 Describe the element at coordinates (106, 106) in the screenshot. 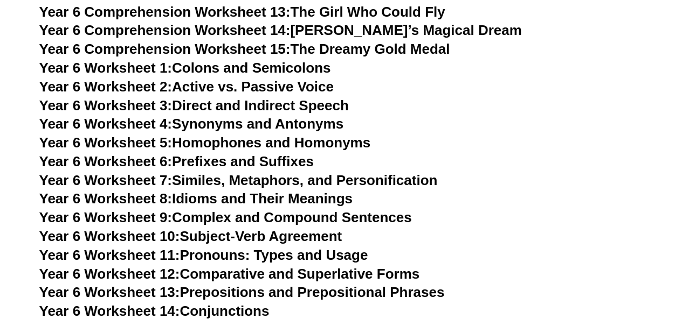

I see `span: Year 6 Worksheet 3:` at that location.